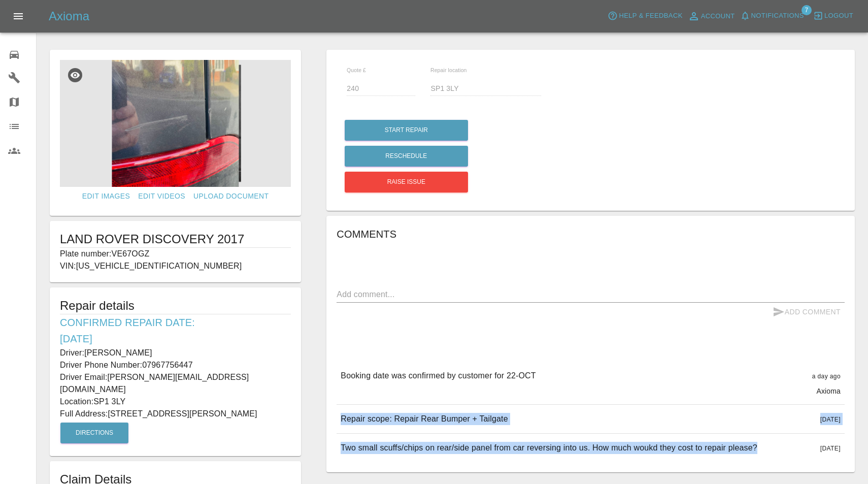 The image size is (868, 484). Describe the element at coordinates (424, 419) in the screenshot. I see `p: Repair scope: Repair Rear Bumper + Tailgate` at that location.